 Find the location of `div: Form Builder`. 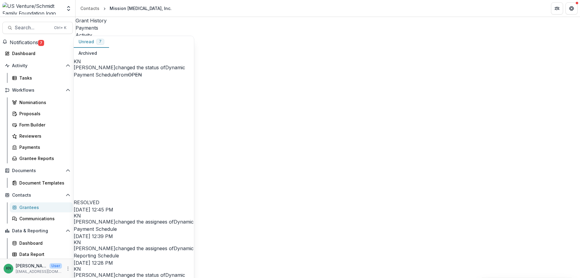

div: Form Builder is located at coordinates (44, 125).